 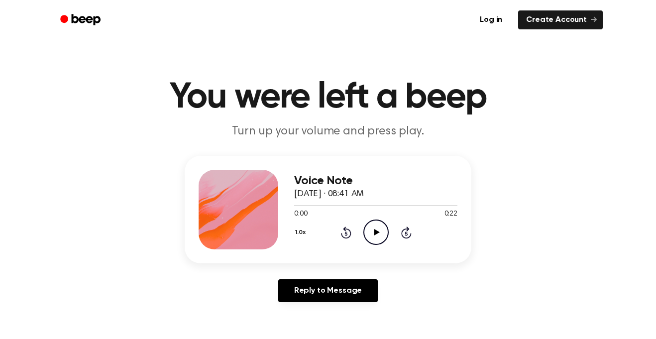 I want to click on h3: Voice Note, so click(x=376, y=181).